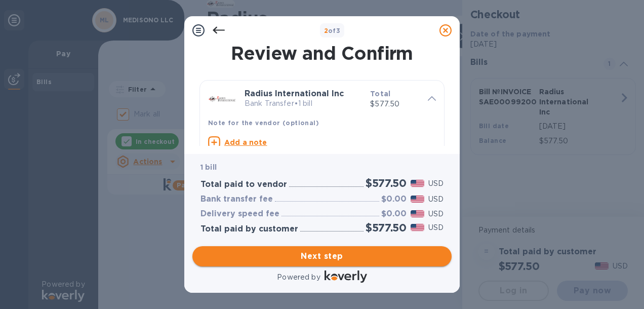 The width and height of the screenshot is (644, 309). What do you see at coordinates (346, 276) in the screenshot?
I see `img: Logo` at bounding box center [346, 276].